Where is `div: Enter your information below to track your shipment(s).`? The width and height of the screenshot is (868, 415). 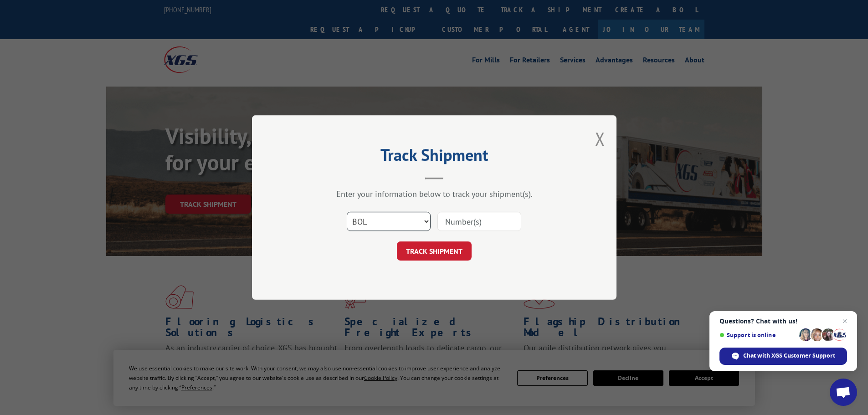
div: Enter your information below to track your shipment(s). is located at coordinates (434, 193).